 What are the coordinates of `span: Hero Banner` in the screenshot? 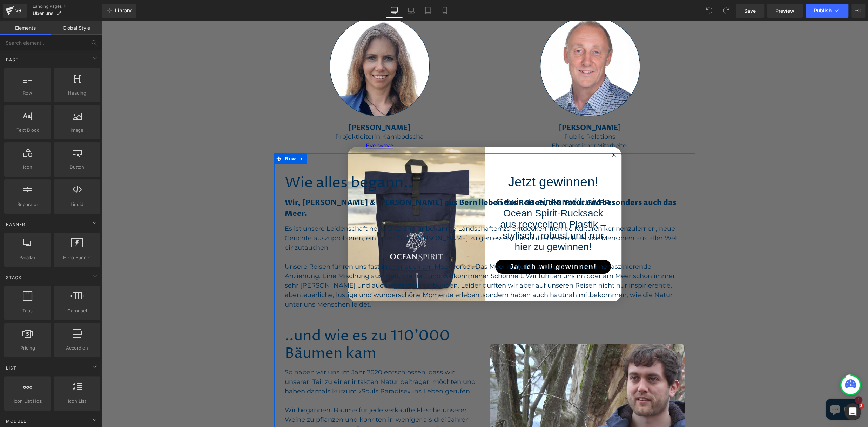 It's located at (77, 258).